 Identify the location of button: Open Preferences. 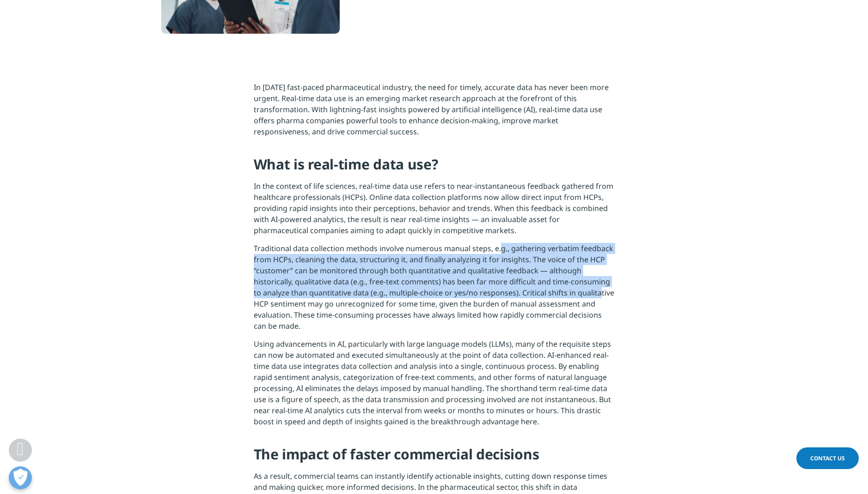
(20, 478).